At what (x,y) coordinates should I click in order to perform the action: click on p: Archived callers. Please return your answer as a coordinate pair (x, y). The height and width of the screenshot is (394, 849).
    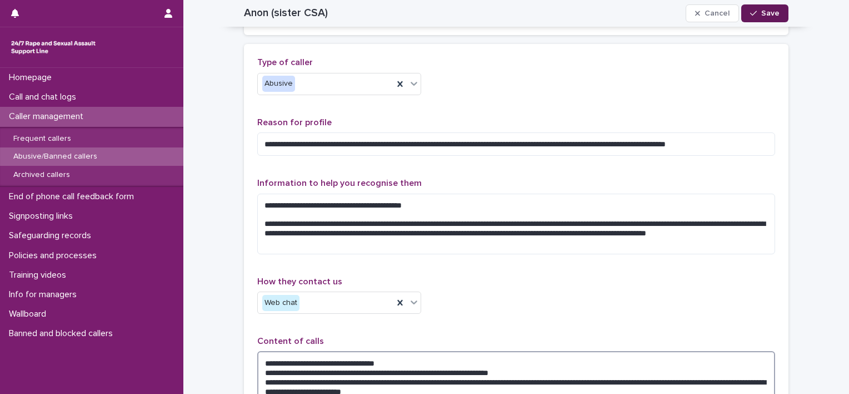
    Looking at the image, I should click on (42, 175).